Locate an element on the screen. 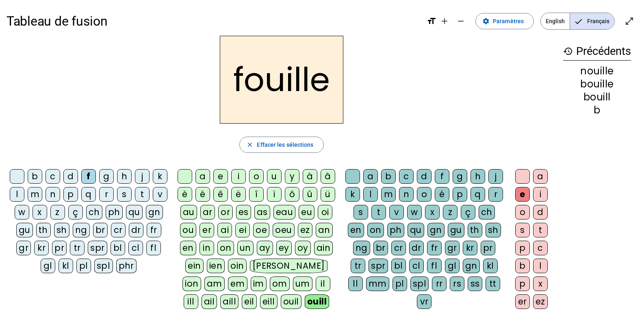 The image size is (644, 311). div: ey is located at coordinates (284, 248).